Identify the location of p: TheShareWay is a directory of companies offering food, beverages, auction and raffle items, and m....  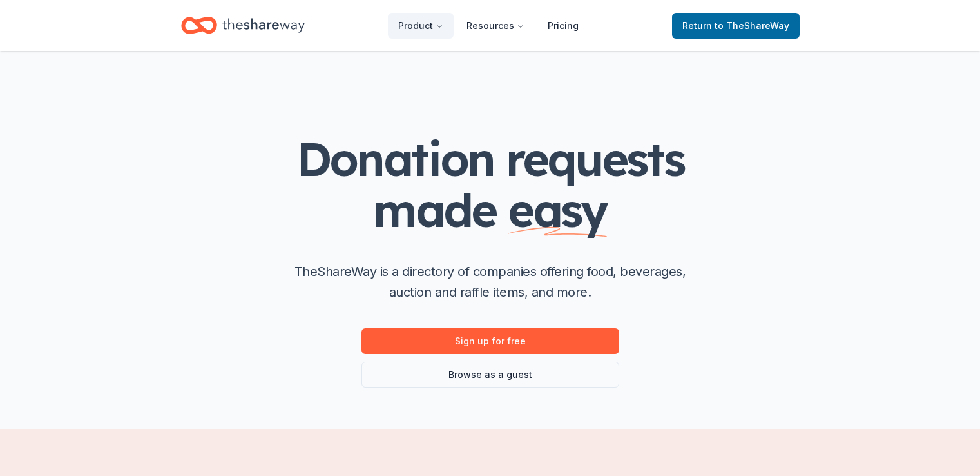
(490, 282).